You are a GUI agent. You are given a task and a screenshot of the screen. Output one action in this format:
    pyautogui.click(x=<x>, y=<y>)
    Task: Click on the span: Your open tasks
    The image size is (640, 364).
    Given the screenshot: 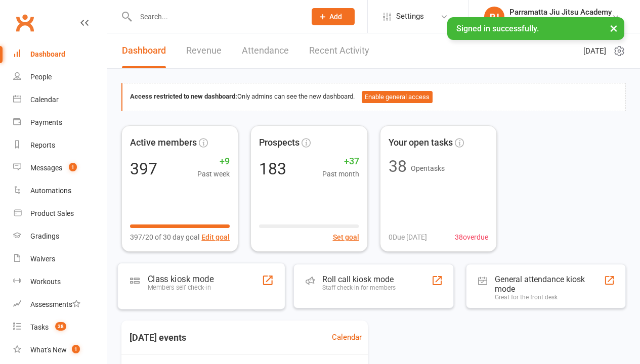 What is the action you would take?
    pyautogui.click(x=421, y=143)
    